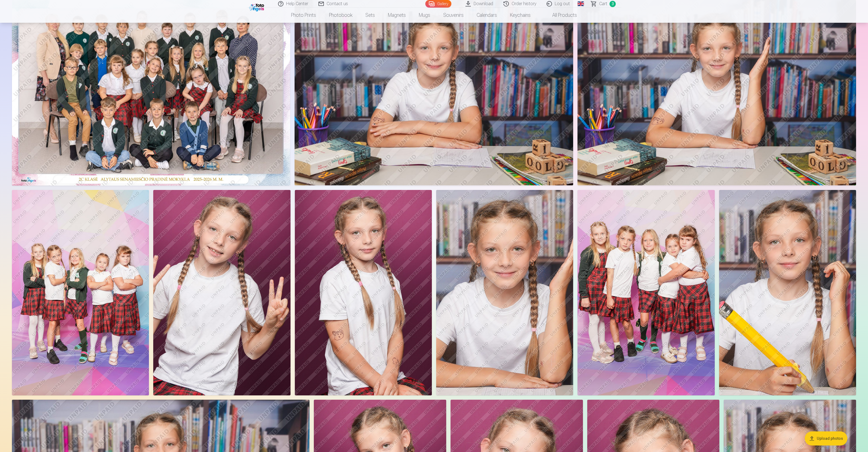 Image resolution: width=868 pixels, height=452 pixels. I want to click on button: Upload photos, so click(826, 439).